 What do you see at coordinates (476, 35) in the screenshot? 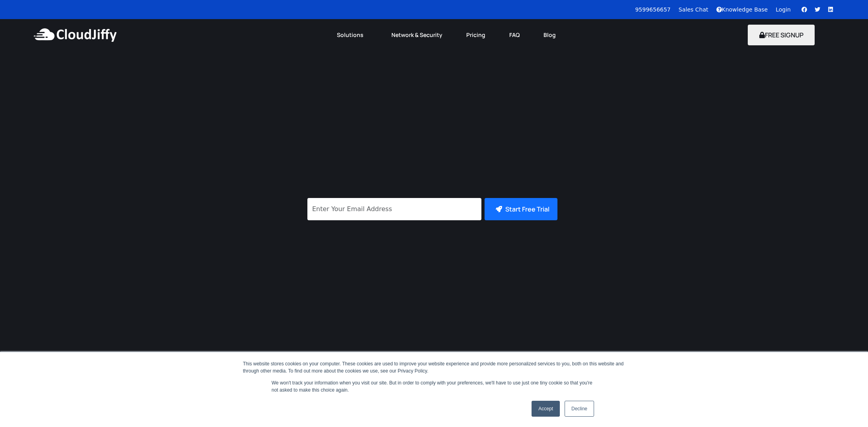
I see `a: Pricing` at bounding box center [476, 35].